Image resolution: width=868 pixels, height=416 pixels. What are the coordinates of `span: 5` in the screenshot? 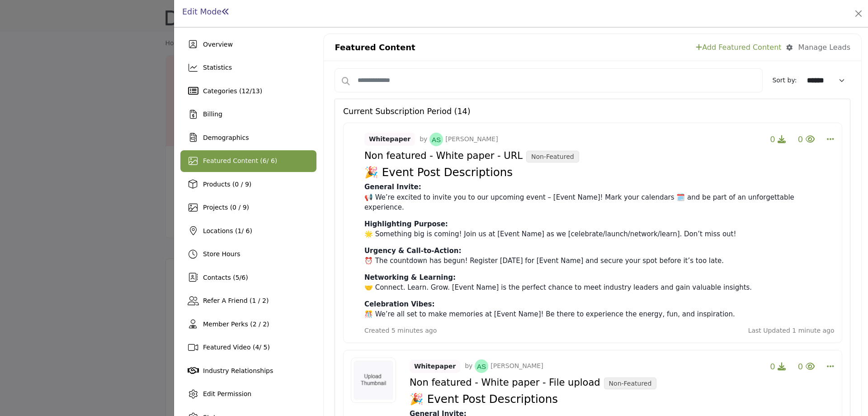 It's located at (237, 278).